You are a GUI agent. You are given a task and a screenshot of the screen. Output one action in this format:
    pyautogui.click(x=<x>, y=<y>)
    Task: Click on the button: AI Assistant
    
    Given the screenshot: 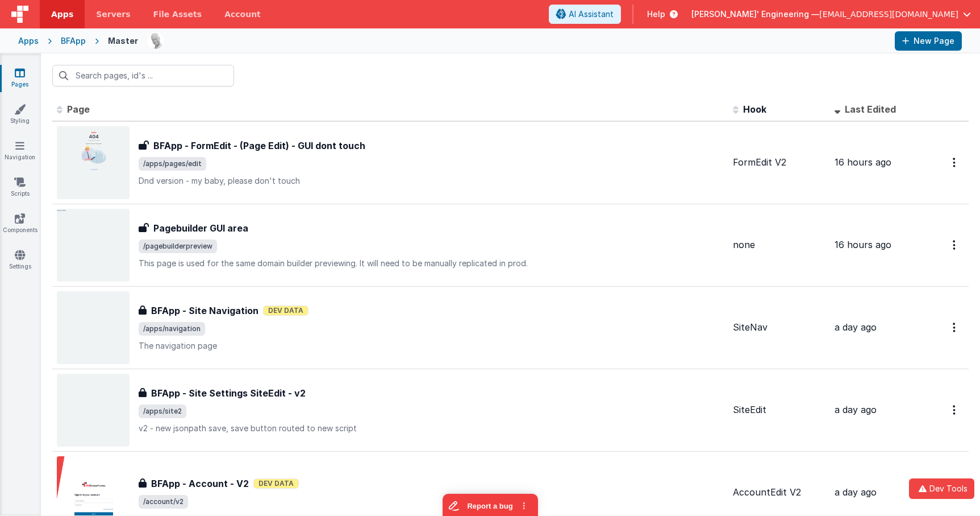 What is the action you would take?
    pyautogui.click(x=585, y=14)
    